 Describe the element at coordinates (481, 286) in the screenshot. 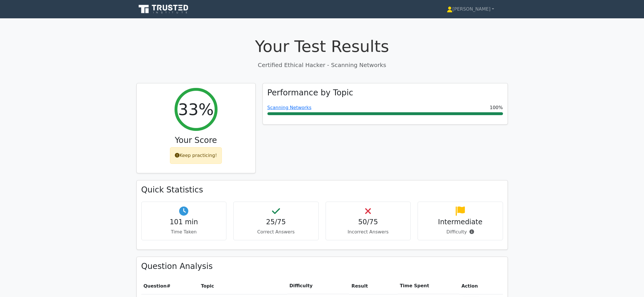

I see `th: Action` at that location.